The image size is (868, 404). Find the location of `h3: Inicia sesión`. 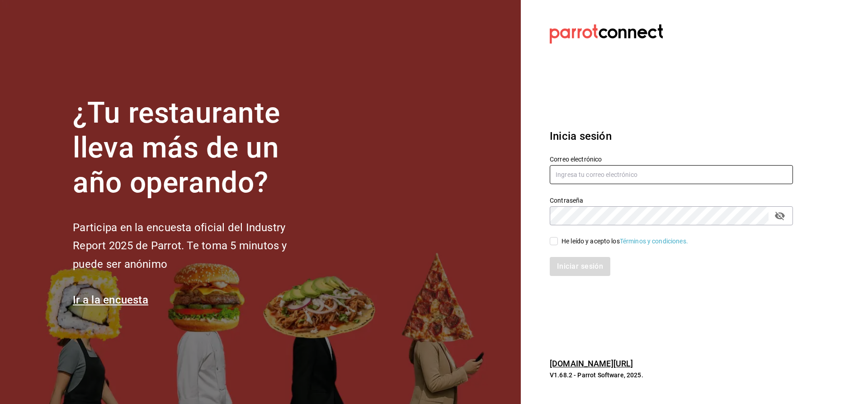

h3: Inicia sesión is located at coordinates (671, 136).